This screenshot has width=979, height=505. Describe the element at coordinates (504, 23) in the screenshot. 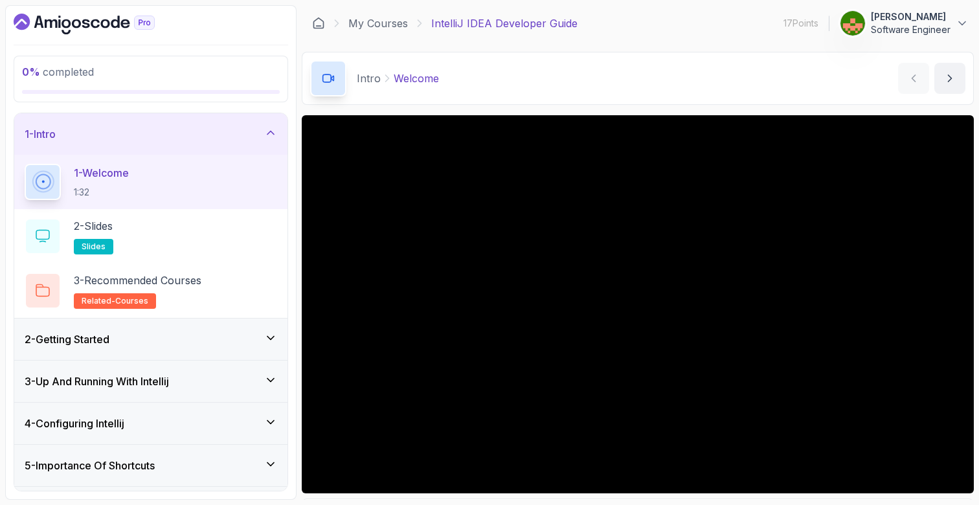

I see `p: IntelliJ IDEA Developer Guide` at that location.